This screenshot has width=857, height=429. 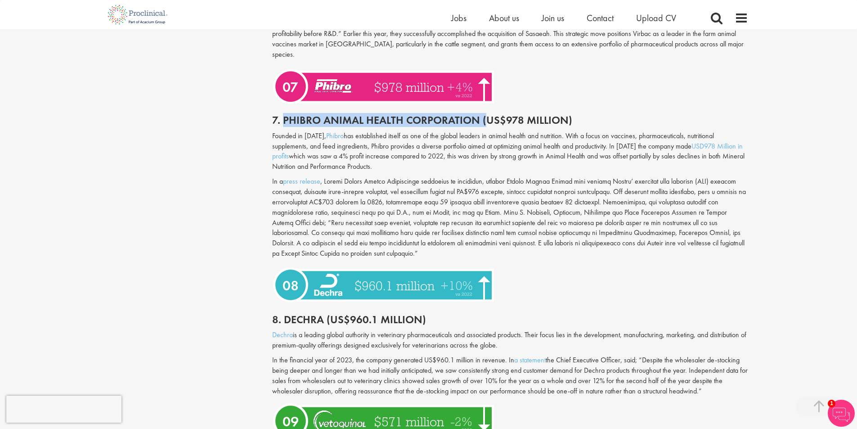 What do you see at coordinates (656, 18) in the screenshot?
I see `span: Upload CV` at bounding box center [656, 18].